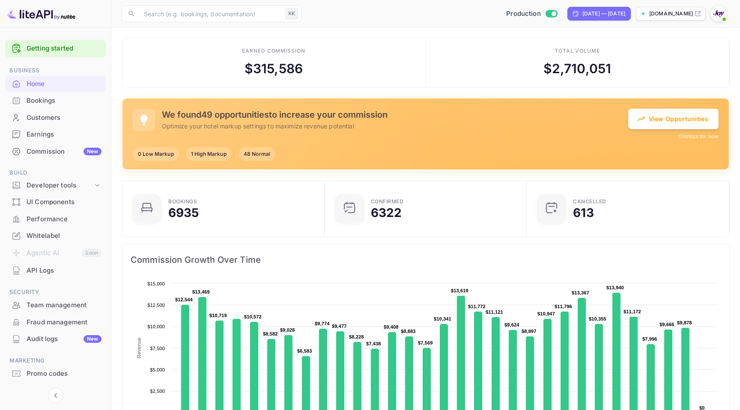 Image resolution: width=740 pixels, height=410 pixels. Describe the element at coordinates (257, 154) in the screenshot. I see `span: 48 Normal` at that location.